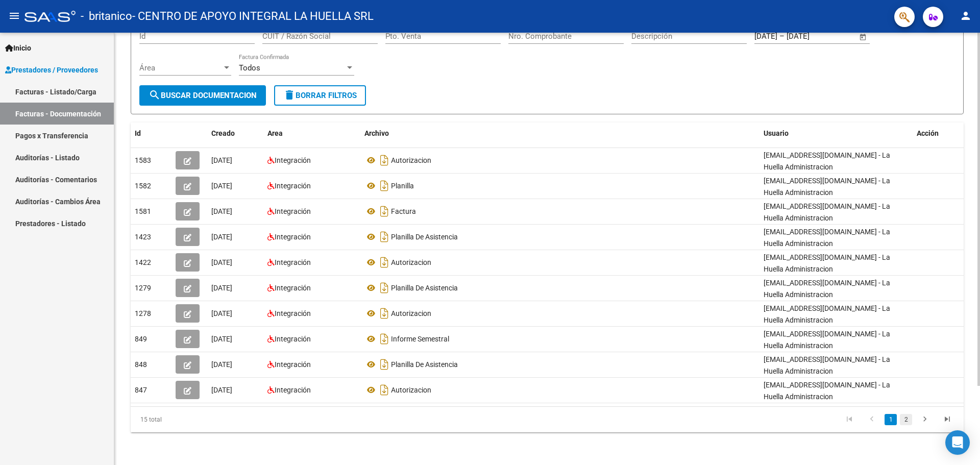 This screenshot has width=980, height=465. What do you see at coordinates (202, 96) in the screenshot?
I see `span: Buscar Documentacion` at bounding box center [202, 96].